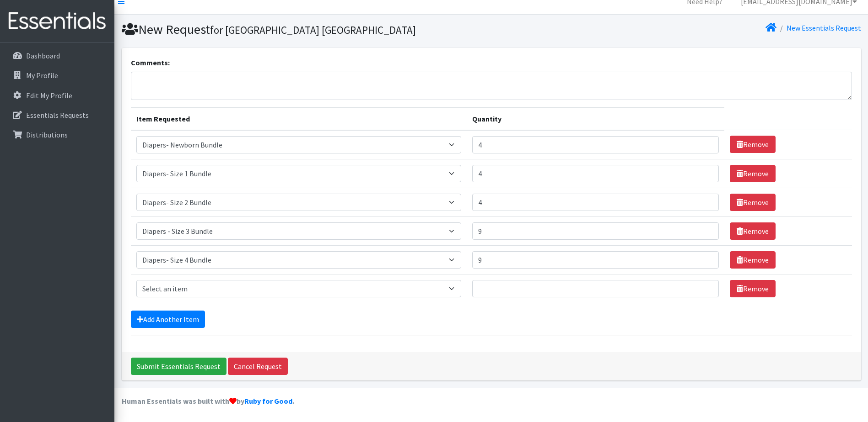 The height and width of the screenshot is (422, 868). What do you see at coordinates (58, 115) in the screenshot?
I see `a: Essentials Requests` at bounding box center [58, 115].